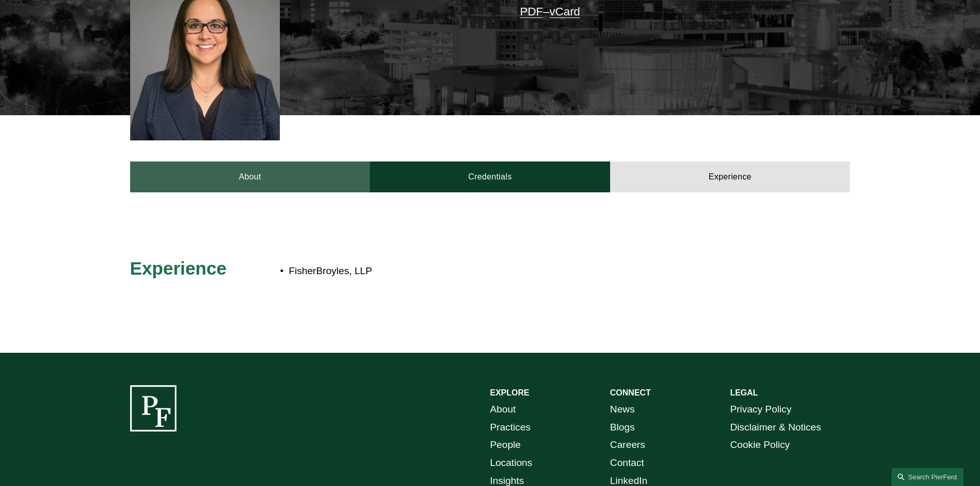 This screenshot has width=980, height=486. What do you see at coordinates (627, 463) in the screenshot?
I see `a: Contact` at bounding box center [627, 463].